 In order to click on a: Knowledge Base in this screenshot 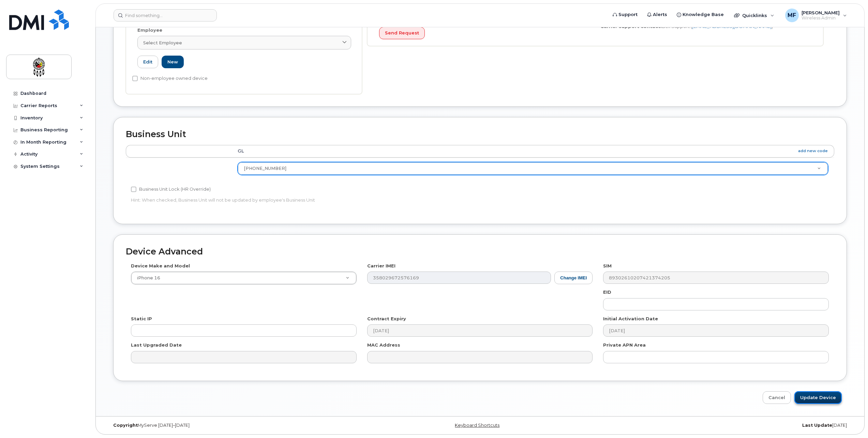, I will do `click(700, 15)`.